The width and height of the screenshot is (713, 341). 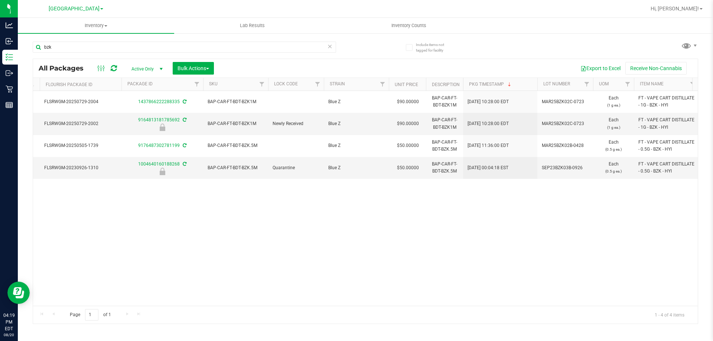 What do you see at coordinates (406, 85) in the screenshot?
I see `a: Unit Price` at bounding box center [406, 85].